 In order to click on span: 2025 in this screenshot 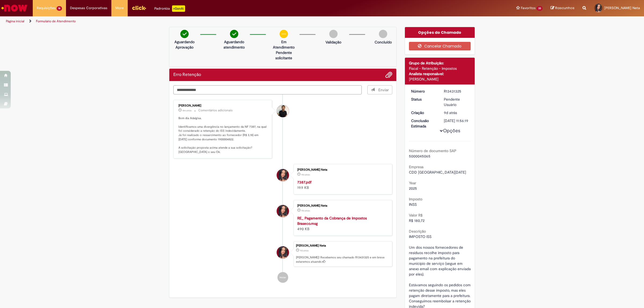, I will do `click(413, 189)`.